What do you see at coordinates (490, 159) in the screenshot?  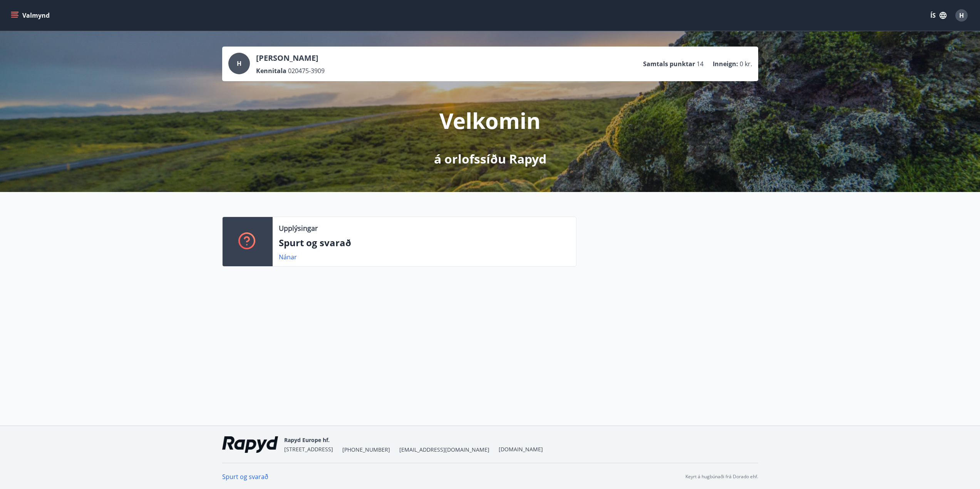 I see `p: á orlofssíðu Rapyd` at bounding box center [490, 159].